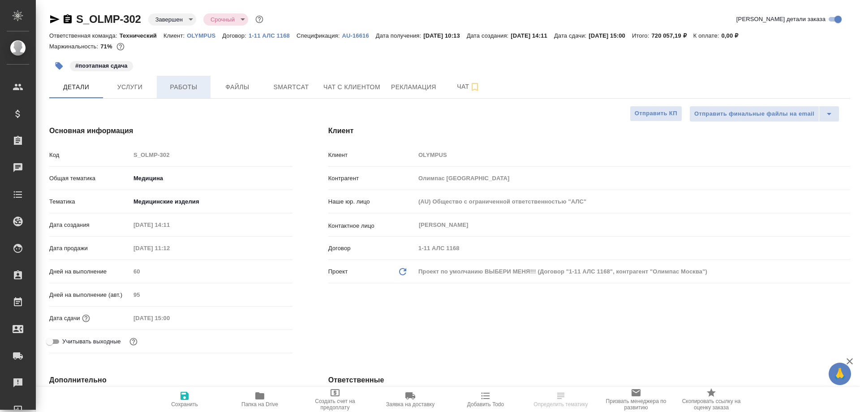 Image resolution: width=860 pixels, height=412 pixels. Describe the element at coordinates (130, 87) in the screenshot. I see `span: Услуги` at that location.